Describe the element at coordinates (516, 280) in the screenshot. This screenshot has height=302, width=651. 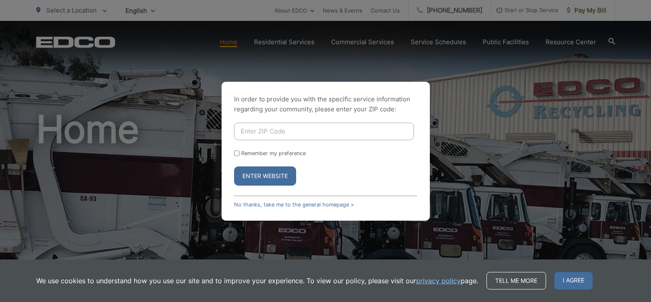
I see `a: Tell me more` at that location.